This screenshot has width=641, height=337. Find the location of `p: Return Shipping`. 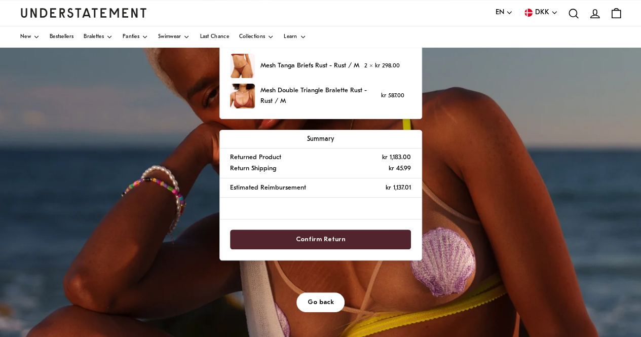

p: Return Shipping is located at coordinates (253, 168).